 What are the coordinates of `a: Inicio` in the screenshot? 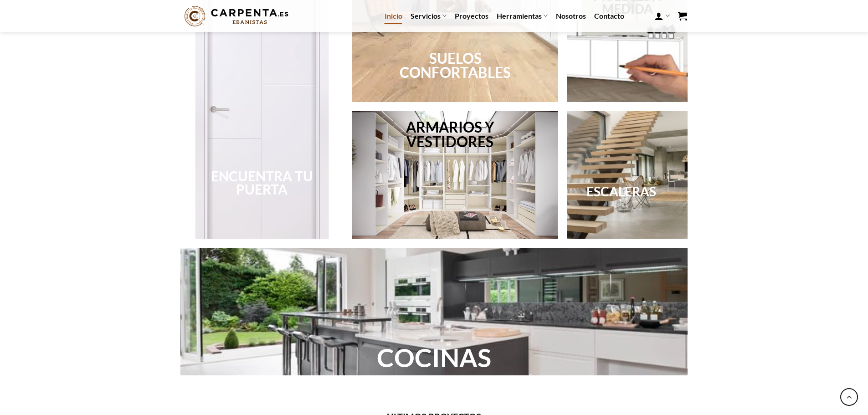 It's located at (393, 16).